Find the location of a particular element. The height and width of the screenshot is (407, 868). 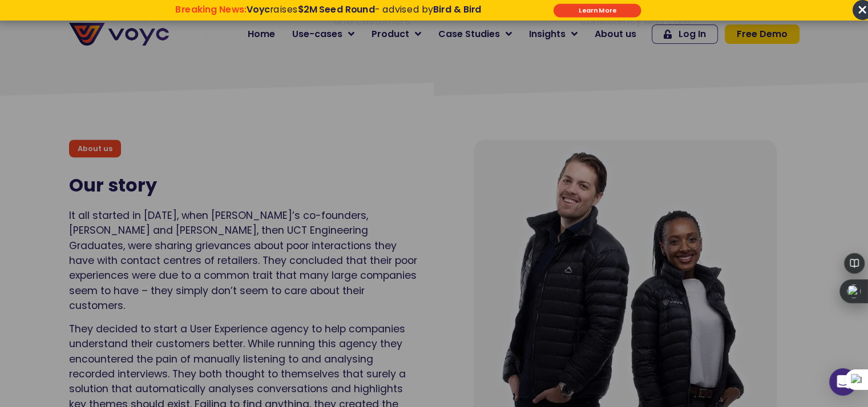

strong: Breaking News: is located at coordinates (211, 10).